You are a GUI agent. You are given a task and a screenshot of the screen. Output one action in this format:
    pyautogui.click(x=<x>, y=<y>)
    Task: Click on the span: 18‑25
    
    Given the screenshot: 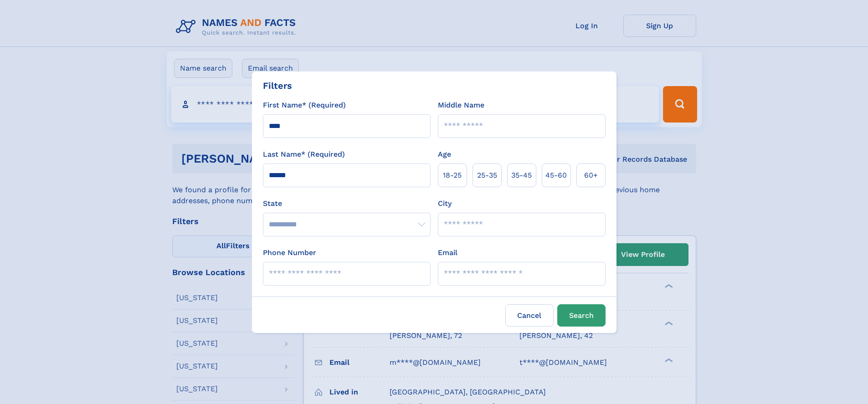 What is the action you would take?
    pyautogui.click(x=452, y=175)
    